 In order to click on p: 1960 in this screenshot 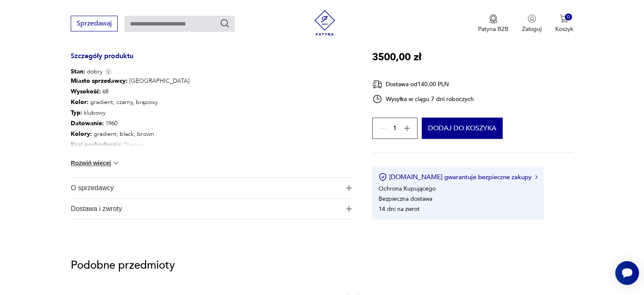, I will do `click(139, 123)`.